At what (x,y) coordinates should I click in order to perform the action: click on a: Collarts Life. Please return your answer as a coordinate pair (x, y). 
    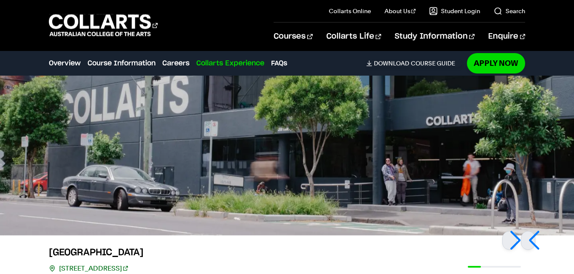
    Looking at the image, I should click on (354, 37).